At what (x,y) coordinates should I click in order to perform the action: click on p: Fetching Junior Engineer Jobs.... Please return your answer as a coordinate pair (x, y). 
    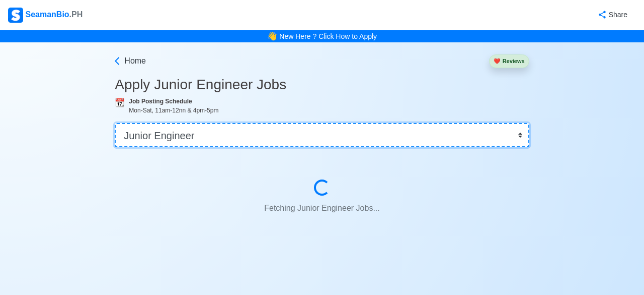
    Looking at the image, I should click on (322, 208).